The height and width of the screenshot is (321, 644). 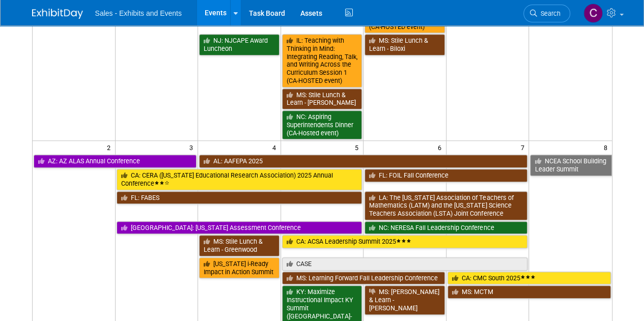 What do you see at coordinates (549, 13) in the screenshot?
I see `span: Search` at bounding box center [549, 13].